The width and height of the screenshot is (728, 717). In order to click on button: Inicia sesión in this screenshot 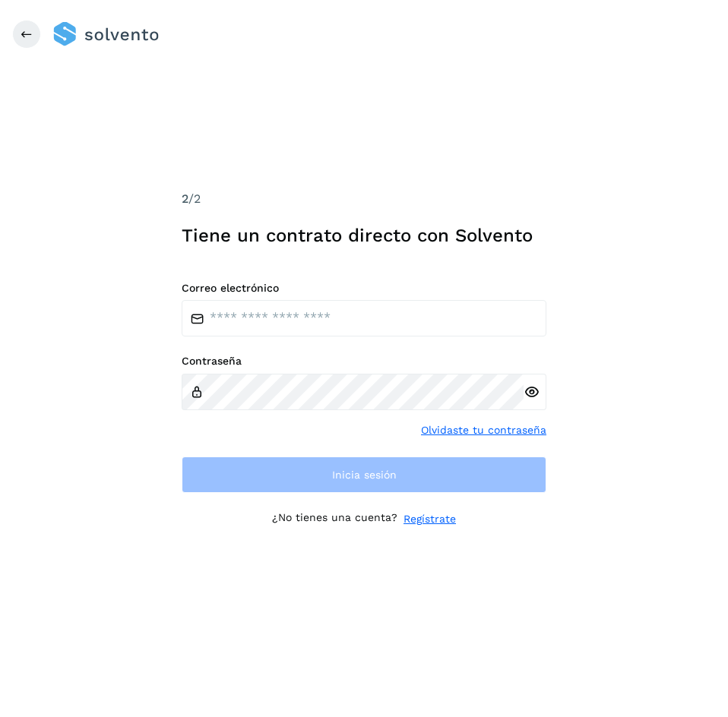, I will do `click(364, 475)`.